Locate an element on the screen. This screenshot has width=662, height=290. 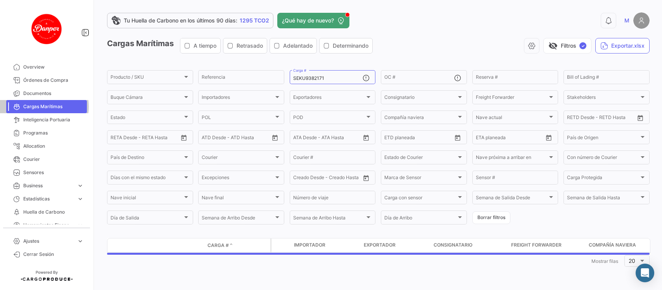
input: Creado Hasta is located at coordinates (344, 179).